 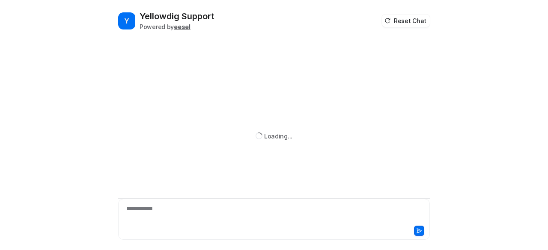 What do you see at coordinates (177, 27) in the screenshot?
I see `div: Powered by` at bounding box center [177, 27].